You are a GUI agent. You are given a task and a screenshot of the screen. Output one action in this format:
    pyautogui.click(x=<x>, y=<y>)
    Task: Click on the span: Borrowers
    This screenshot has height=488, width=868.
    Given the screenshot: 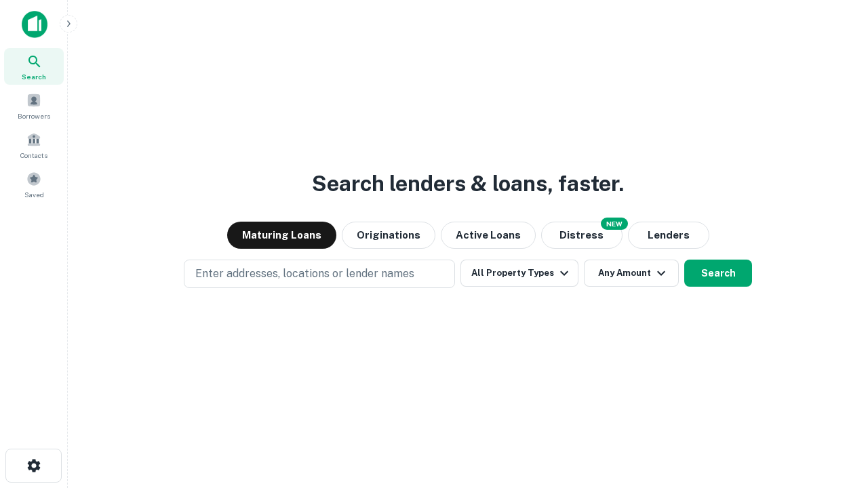 What is the action you would take?
    pyautogui.click(x=34, y=116)
    